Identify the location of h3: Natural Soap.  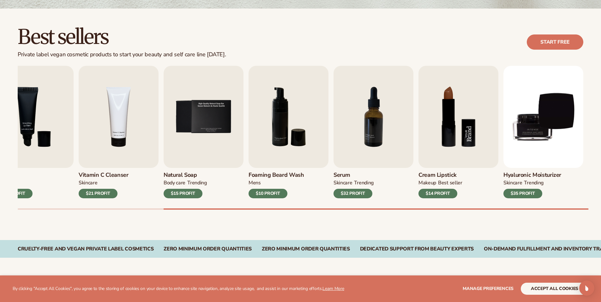
(185, 175).